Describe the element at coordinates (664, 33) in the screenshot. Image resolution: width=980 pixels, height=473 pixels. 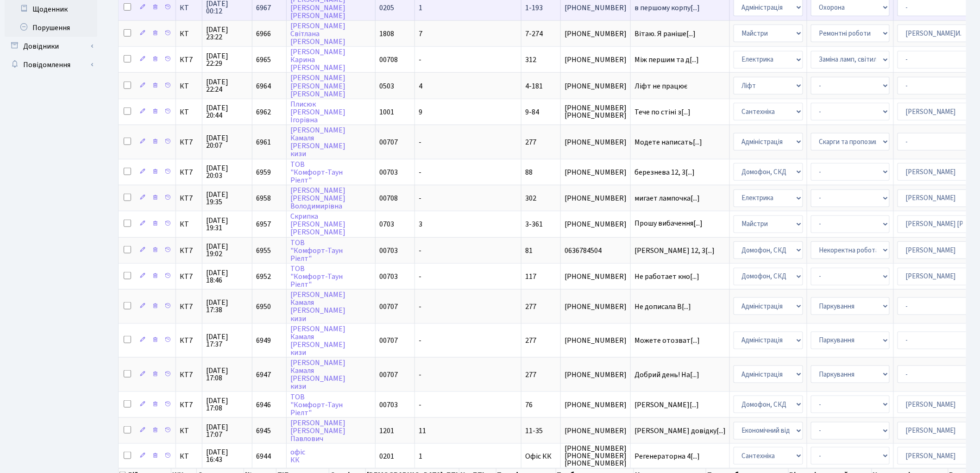
I see `span: Вітаю. Я раніше[...]` at that location.